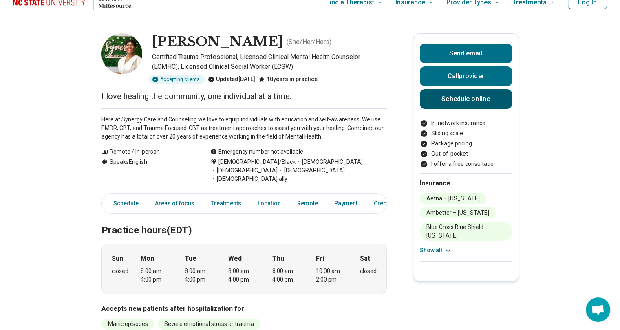 The width and height of the screenshot is (620, 330). I want to click on strong: Thu, so click(278, 259).